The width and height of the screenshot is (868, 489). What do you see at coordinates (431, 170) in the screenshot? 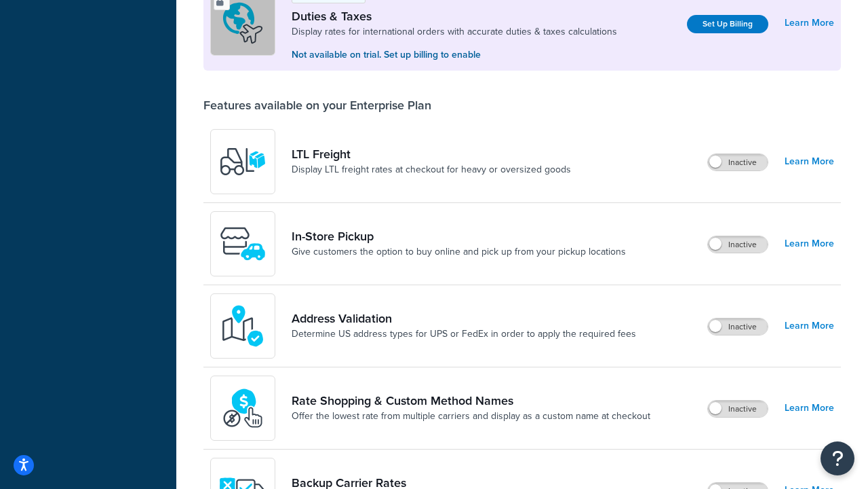
I see `a: Display LTL freight rates at checkout for heavy or oversized goods` at bounding box center [431, 170].